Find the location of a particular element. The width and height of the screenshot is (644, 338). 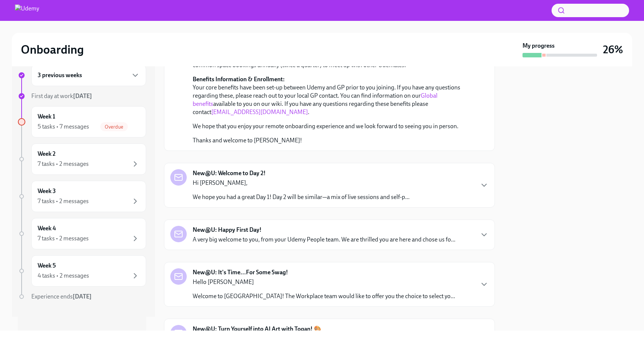

h6: Week 4 is located at coordinates (46, 229).